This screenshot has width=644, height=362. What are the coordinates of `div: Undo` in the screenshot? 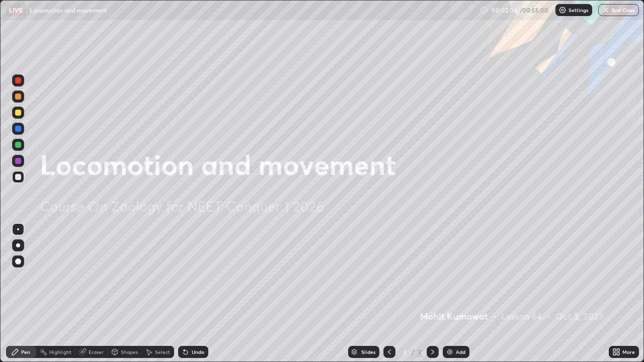 It's located at (198, 352).